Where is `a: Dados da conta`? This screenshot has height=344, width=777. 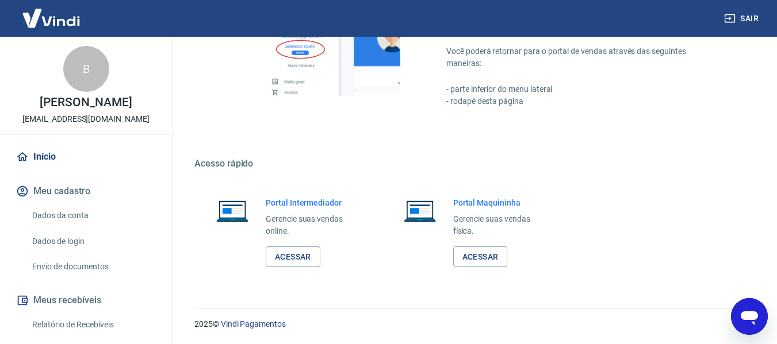
a: Dados da conta is located at coordinates (93, 216).